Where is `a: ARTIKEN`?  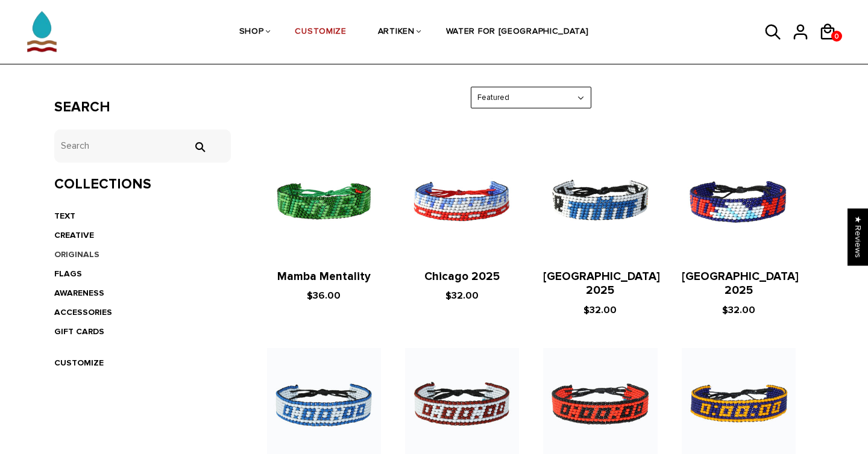 a: ARTIKEN is located at coordinates (396, 32).